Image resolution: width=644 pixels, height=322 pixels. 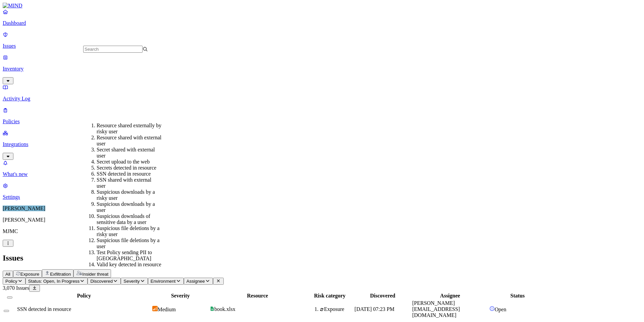 What do you see at coordinates (12, 6) in the screenshot?
I see `img: MIND` at bounding box center [12, 6].